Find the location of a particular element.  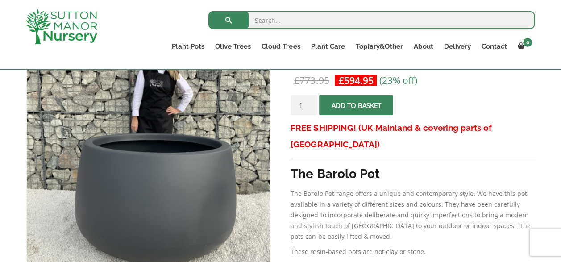

p: The Barolo Pot range offers a unique and contemporary style. We have this pot available in a vari... is located at coordinates (412, 215).